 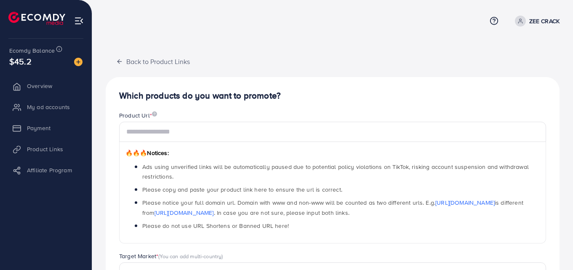 What do you see at coordinates (138, 115) in the screenshot?
I see `label: Product Url` at bounding box center [138, 115].